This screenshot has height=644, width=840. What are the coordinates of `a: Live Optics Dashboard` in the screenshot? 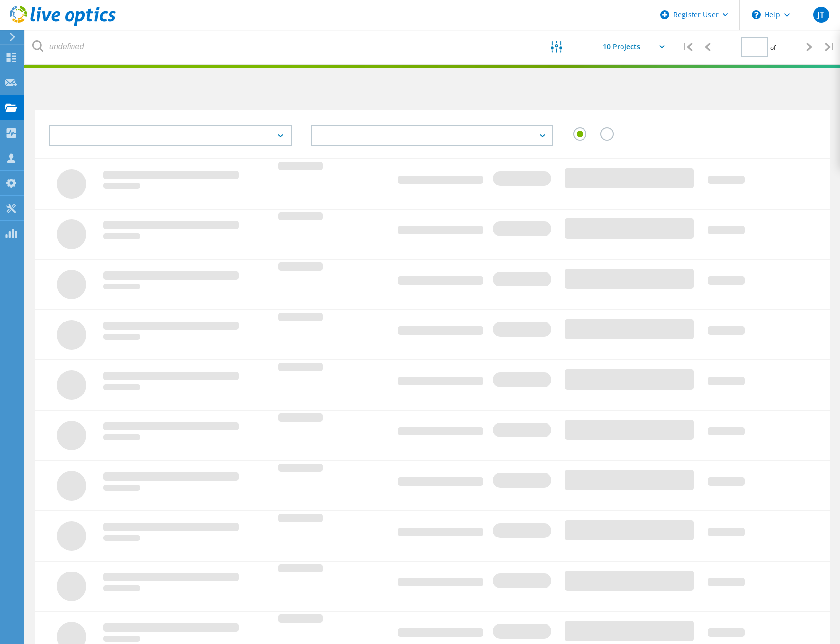 It's located at (62, 24).